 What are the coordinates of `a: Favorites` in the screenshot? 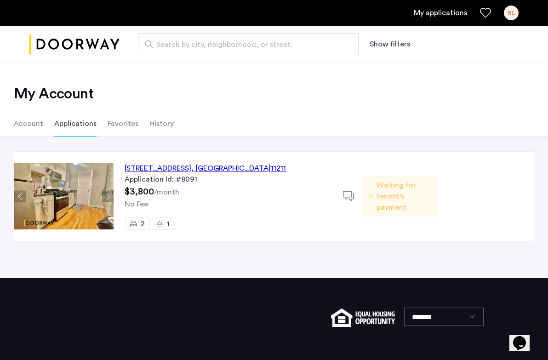 It's located at (485, 13).